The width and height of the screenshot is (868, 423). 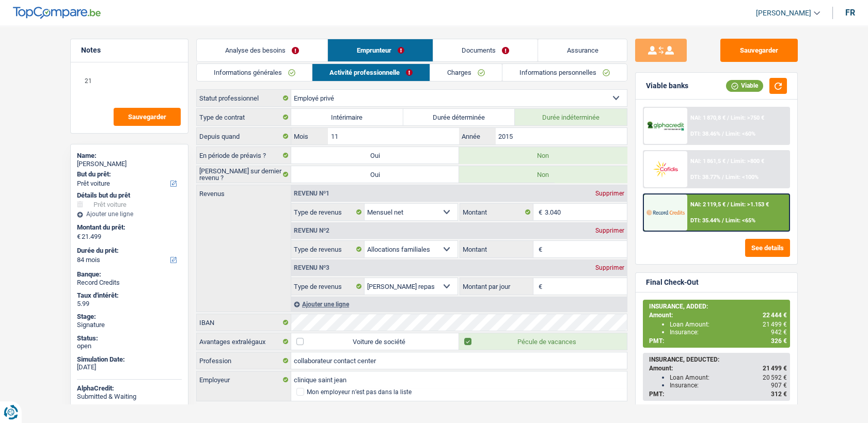 I want to click on a: Activité professionnelle, so click(x=371, y=72).